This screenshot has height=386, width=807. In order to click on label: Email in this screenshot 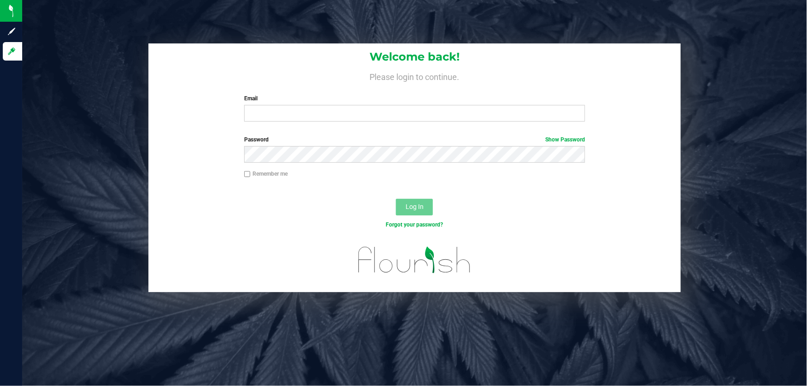, I will do `click(415, 99)`.